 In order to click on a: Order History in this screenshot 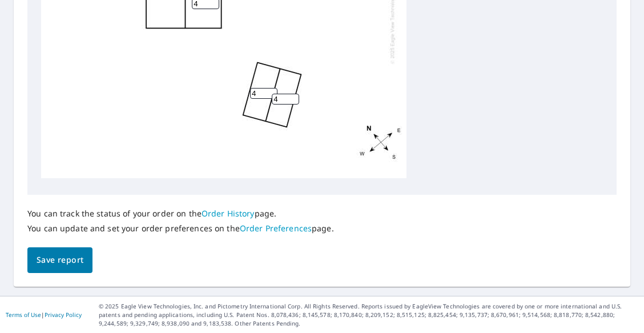, I will do `click(228, 213)`.